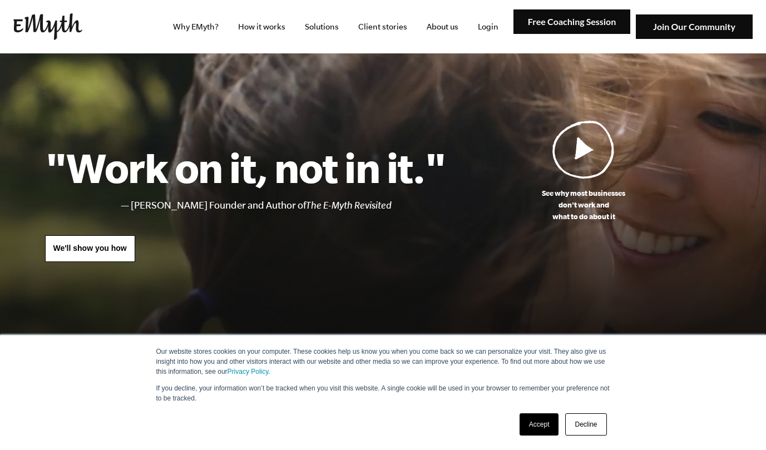 This screenshot has height=450, width=766. What do you see at coordinates (572, 22) in the screenshot?
I see `img: Free Coaching Session` at bounding box center [572, 22].